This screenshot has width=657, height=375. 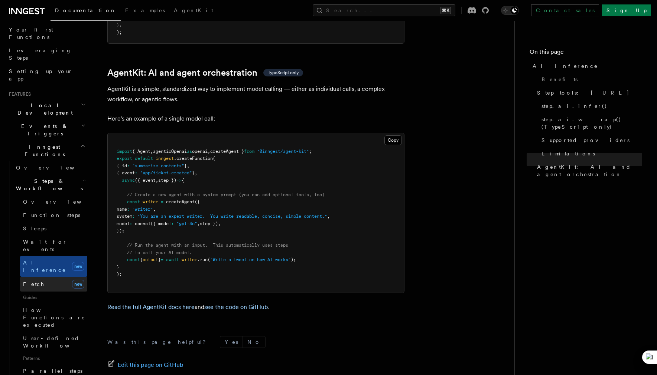 I want to click on a: Sign Up, so click(x=626, y=10).